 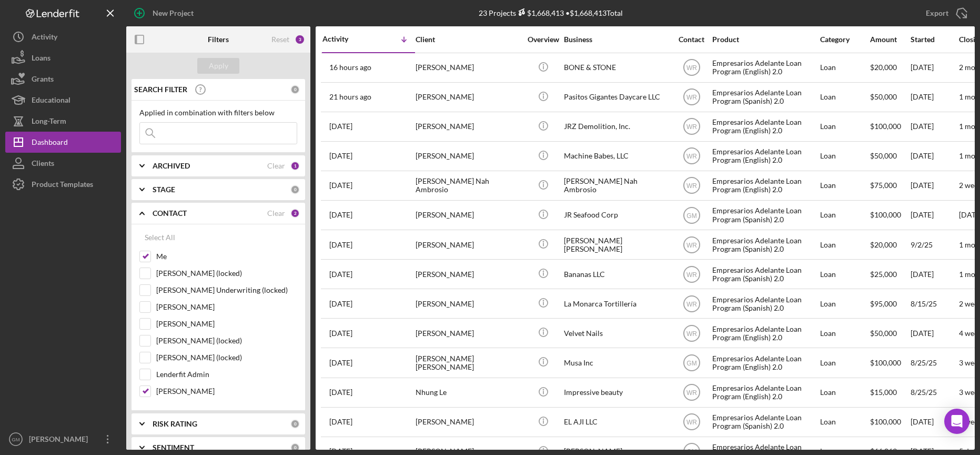 What do you see at coordinates (844, 39) in the screenshot?
I see `div: Category` at bounding box center [844, 39].